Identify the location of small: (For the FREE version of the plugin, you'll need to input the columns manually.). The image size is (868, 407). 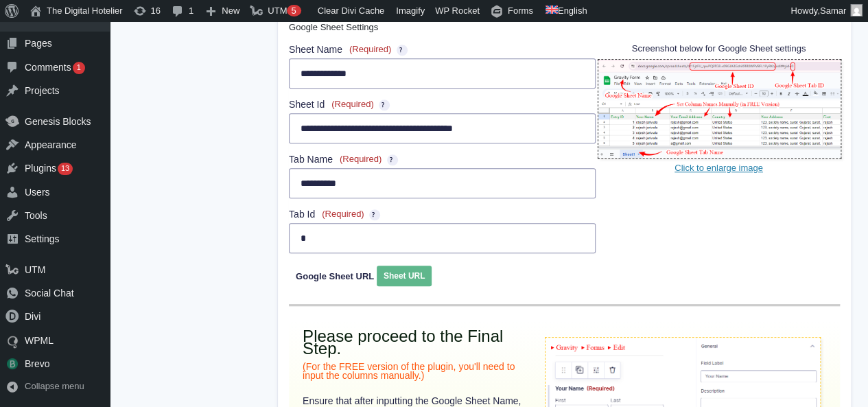
(420, 367).